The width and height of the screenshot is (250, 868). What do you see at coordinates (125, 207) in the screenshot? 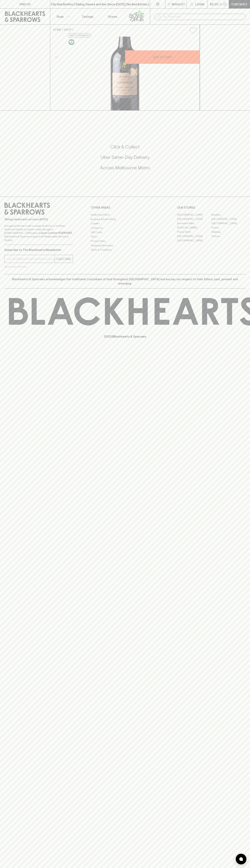
I see `p: OTHER AREAS` at bounding box center [125, 207].